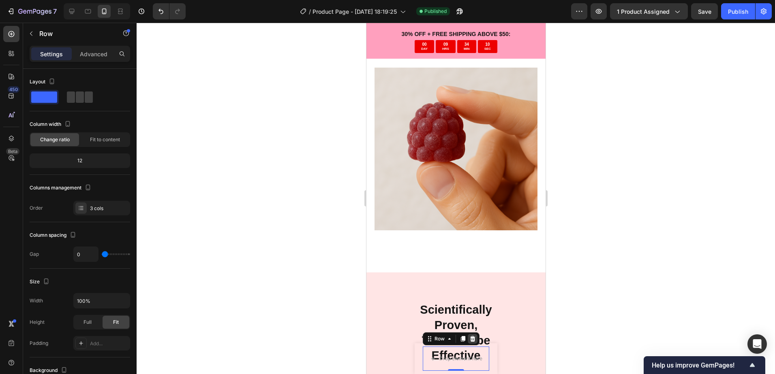  Describe the element at coordinates (36, 301) in the screenshot. I see `div: Width` at that location.